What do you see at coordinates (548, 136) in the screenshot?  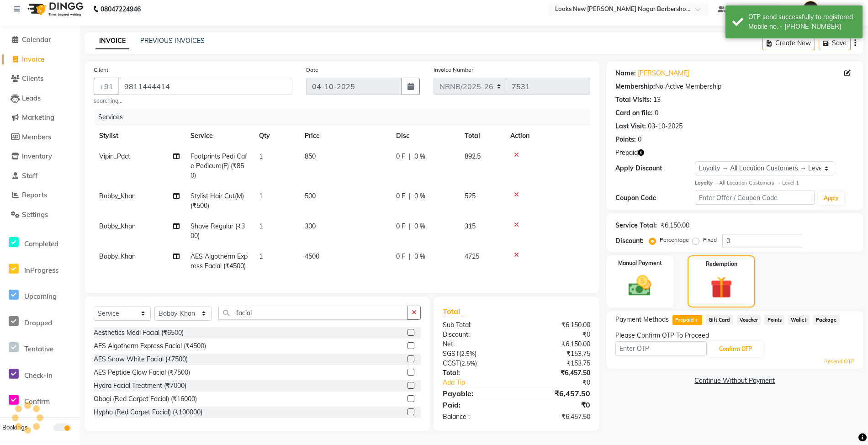 I see `th: Action` at bounding box center [548, 136].